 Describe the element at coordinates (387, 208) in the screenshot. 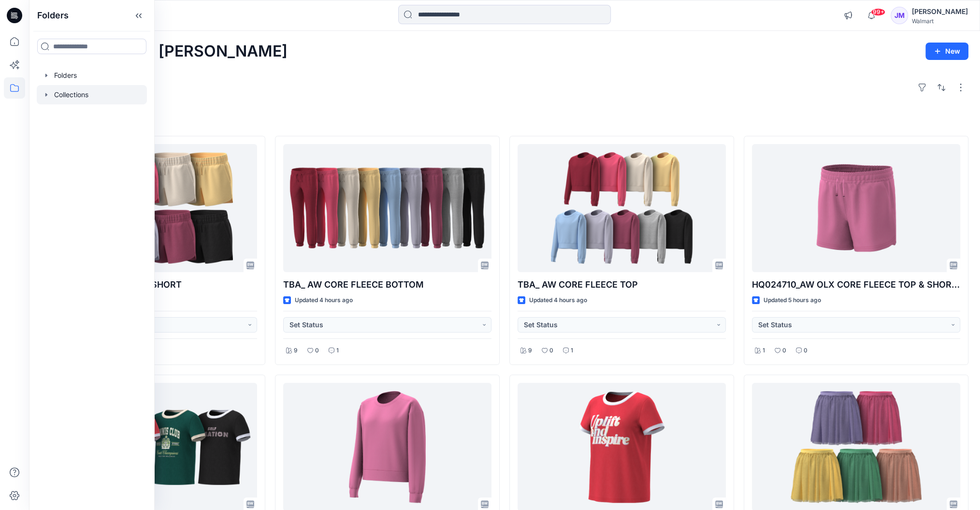

I see `a: TBA_ AW CORE FLEECE BOTTOM` at that location.